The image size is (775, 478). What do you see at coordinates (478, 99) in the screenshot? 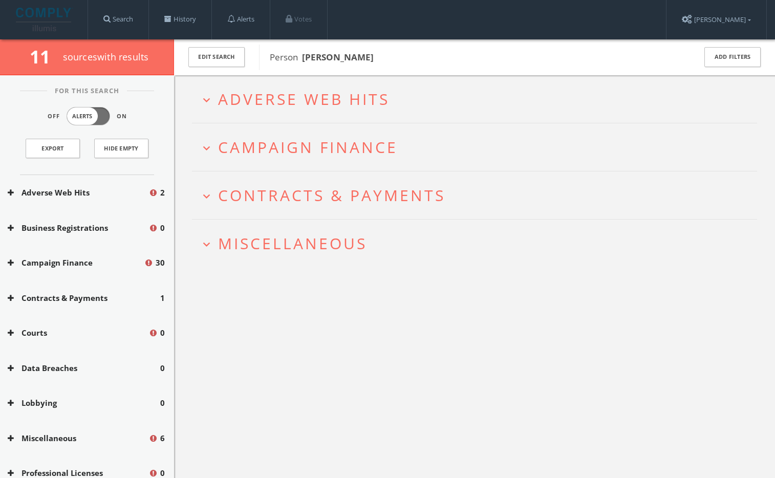
I see `button: expand_moreAdverse Web Hits` at bounding box center [478, 99].